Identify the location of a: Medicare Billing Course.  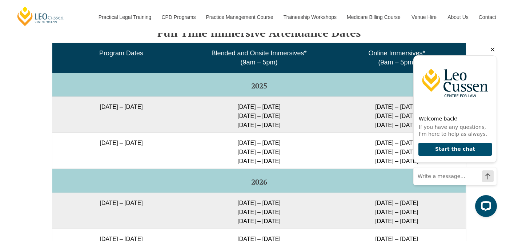
(374, 17).